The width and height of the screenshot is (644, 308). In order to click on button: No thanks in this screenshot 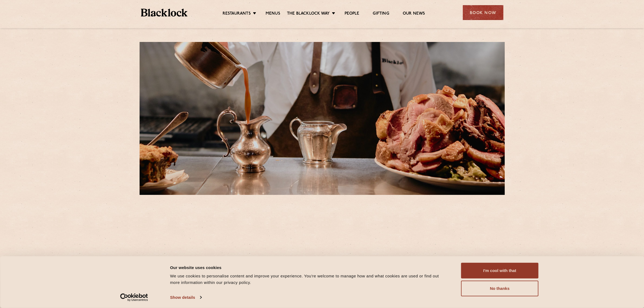, I will do `click(500, 289)`.